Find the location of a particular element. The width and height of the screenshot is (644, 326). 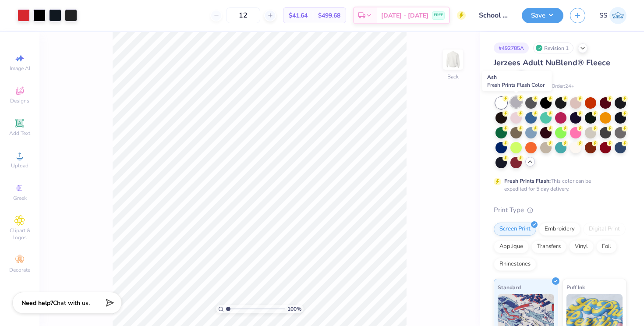

span: Image AI is located at coordinates (20, 68).